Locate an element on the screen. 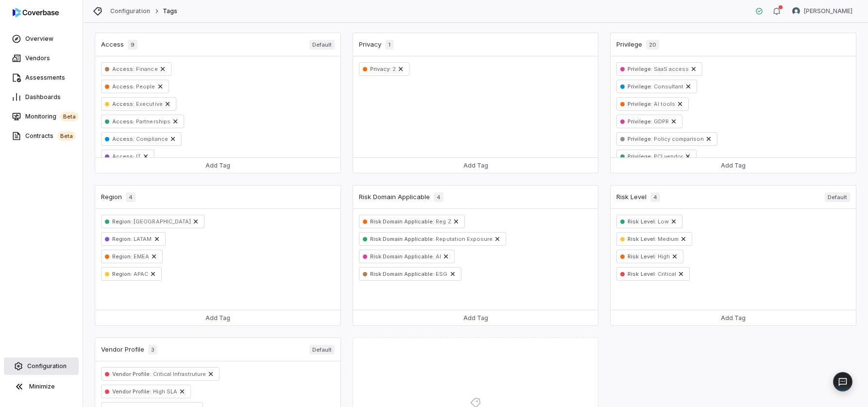 The height and width of the screenshot is (407, 868). span: EMEA is located at coordinates (140, 257).